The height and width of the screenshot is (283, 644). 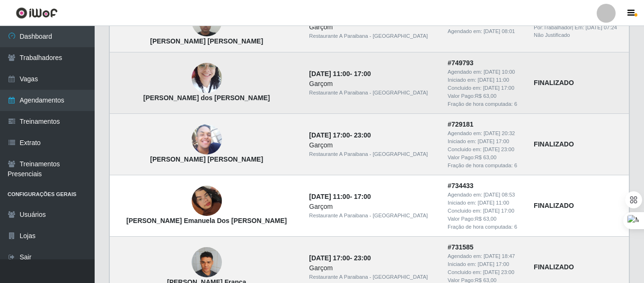 I want to click on div: | Em:, so click(x=578, y=28).